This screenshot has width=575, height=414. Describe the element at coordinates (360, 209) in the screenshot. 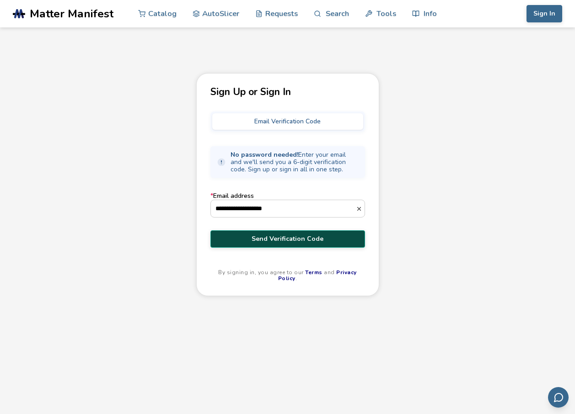

I see `button: *Email address` at that location.